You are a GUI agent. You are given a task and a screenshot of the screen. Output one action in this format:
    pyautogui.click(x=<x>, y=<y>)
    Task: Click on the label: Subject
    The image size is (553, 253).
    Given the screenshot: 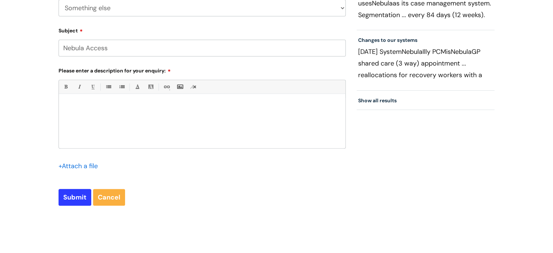 What is the action you would take?
    pyautogui.click(x=202, y=29)
    